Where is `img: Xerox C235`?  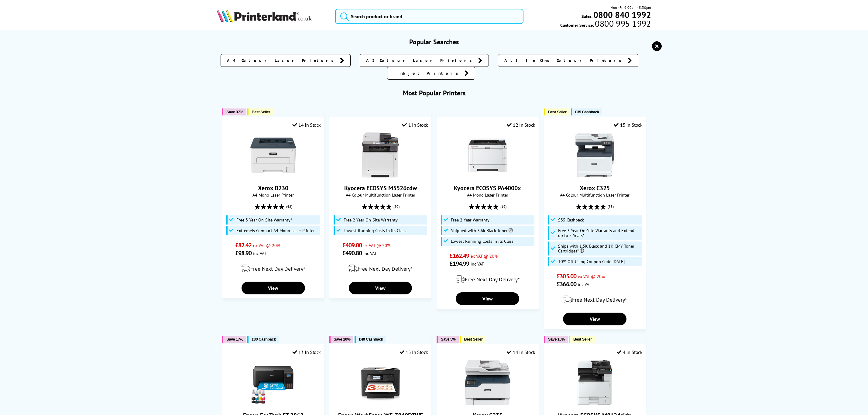 img: Xerox C235 is located at coordinates (488, 382).